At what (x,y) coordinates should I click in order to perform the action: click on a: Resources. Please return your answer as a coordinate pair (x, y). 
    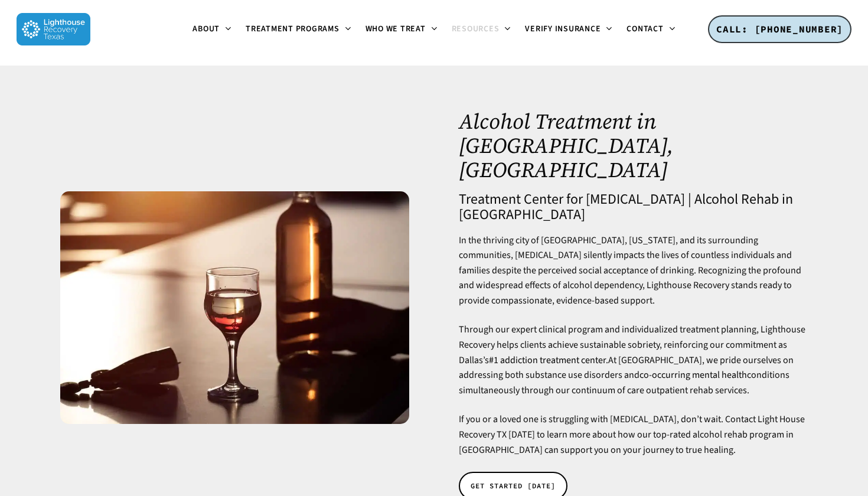
    Looking at the image, I should click on (481, 29).